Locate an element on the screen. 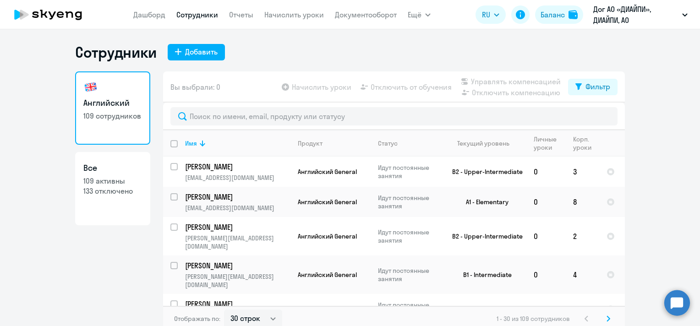 The height and width of the screenshot is (326, 700). button: Дог АО «ДИАЙПИ», ДИАЙПИ, АО is located at coordinates (641, 15).